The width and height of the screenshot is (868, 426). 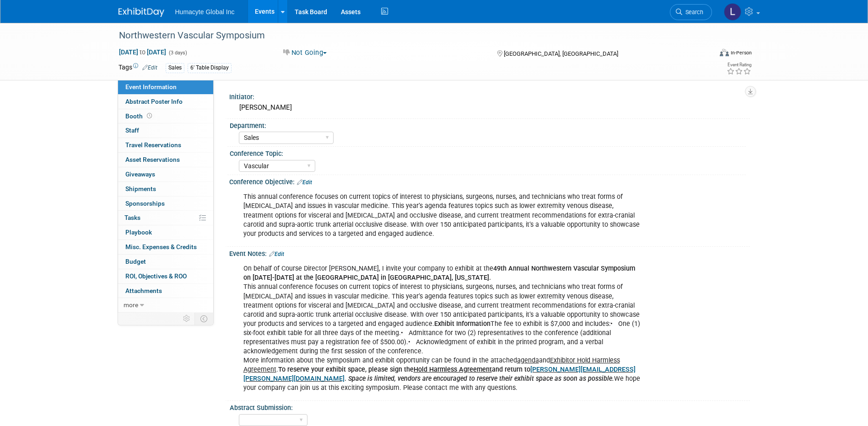 I want to click on button: Not Going, so click(x=305, y=53).